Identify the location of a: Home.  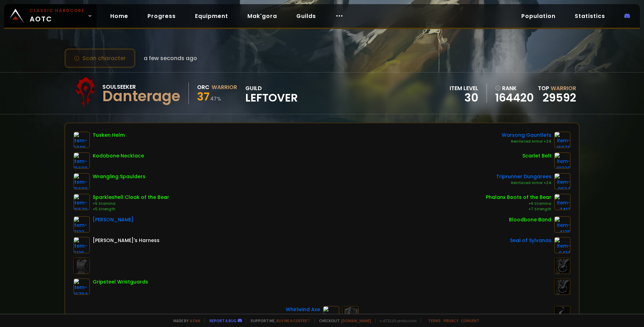
(119, 16).